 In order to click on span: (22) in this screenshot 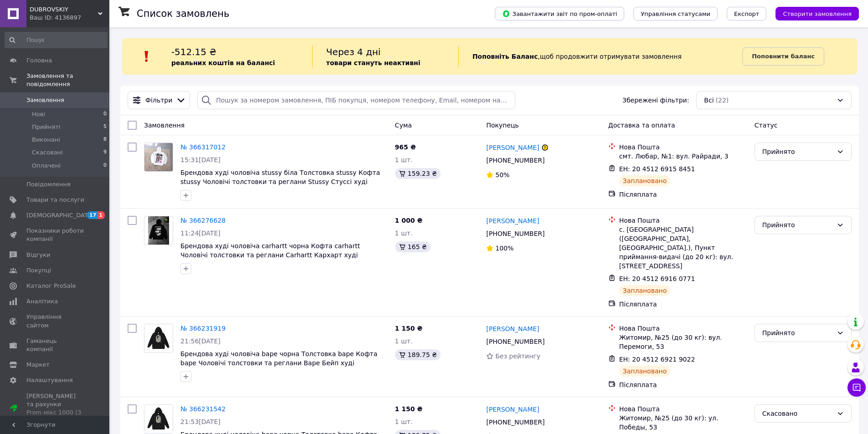, I will do `click(722, 100)`.